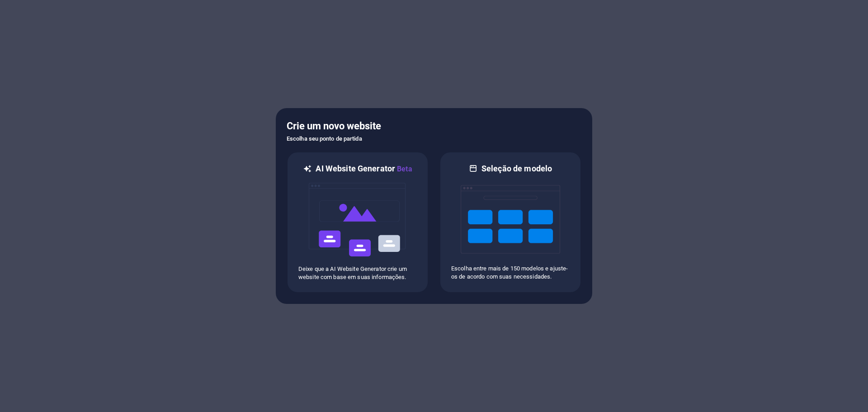 The width and height of the screenshot is (868, 412). I want to click on h6: Escolha seu ponto de partida, so click(434, 139).